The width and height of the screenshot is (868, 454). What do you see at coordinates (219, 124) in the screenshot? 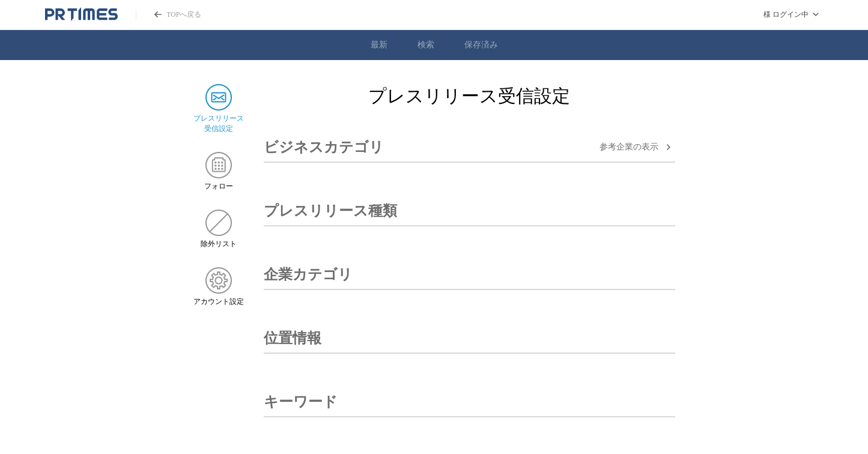
I see `span: プレスリリース 受信設定` at bounding box center [219, 124].